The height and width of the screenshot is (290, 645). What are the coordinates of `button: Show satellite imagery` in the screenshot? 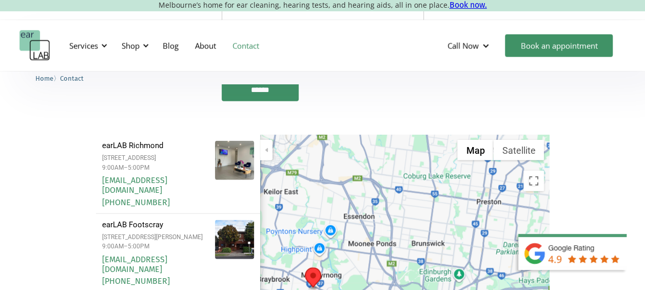 It's located at (519, 150).